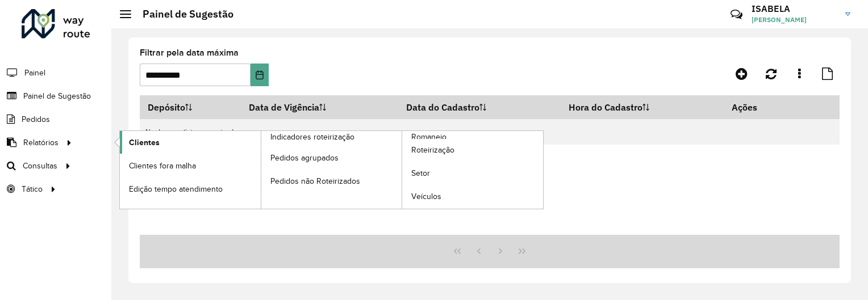 The width and height of the screenshot is (868, 300). I want to click on a: Romaneio, so click(402, 169).